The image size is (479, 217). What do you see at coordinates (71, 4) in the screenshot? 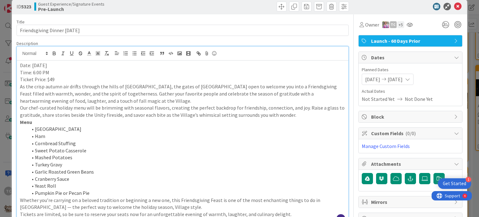
I see `span: Guest Experience/Signature Events` at bounding box center [71, 4].